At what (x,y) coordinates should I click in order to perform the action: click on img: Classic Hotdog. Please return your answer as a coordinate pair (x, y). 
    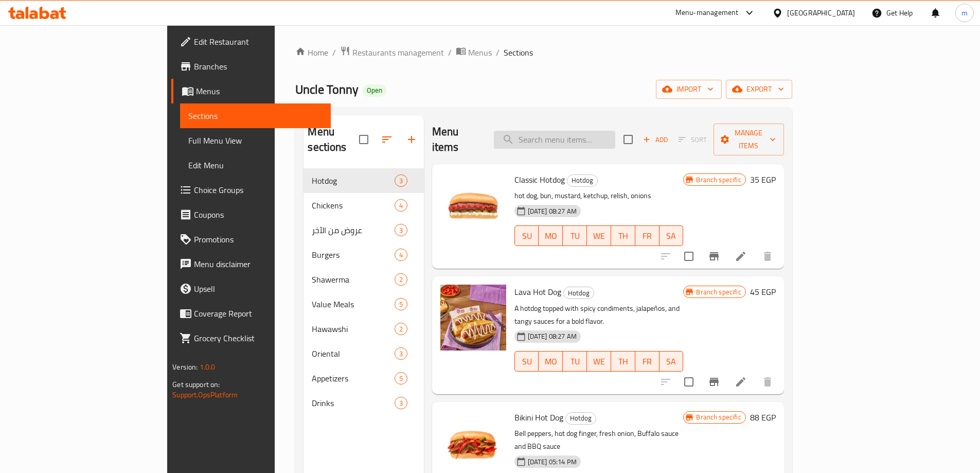
    Looking at the image, I should click on (473, 206).